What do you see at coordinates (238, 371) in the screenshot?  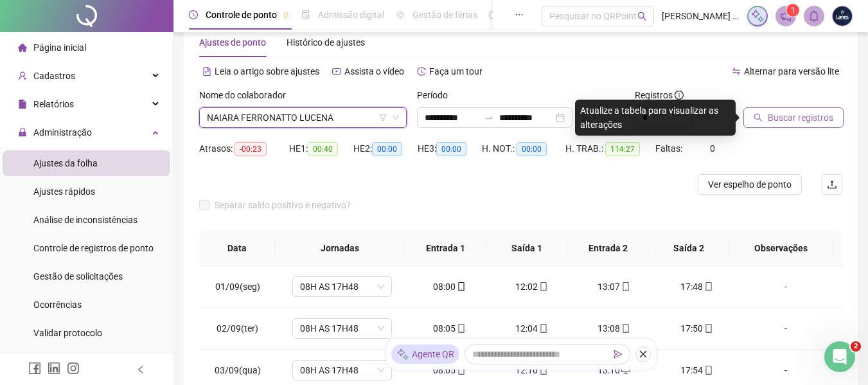 I see `span: 03/09(qua)` at bounding box center [238, 371].